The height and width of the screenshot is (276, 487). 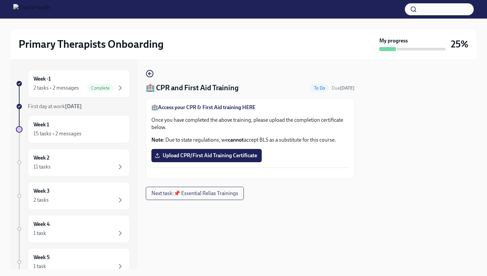 I want to click on h6: Week 4, so click(x=41, y=224).